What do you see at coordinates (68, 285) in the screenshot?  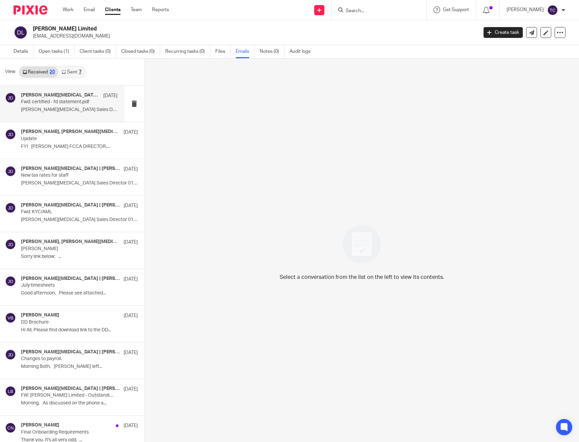 I see `p: July timesheets` at bounding box center [68, 285].